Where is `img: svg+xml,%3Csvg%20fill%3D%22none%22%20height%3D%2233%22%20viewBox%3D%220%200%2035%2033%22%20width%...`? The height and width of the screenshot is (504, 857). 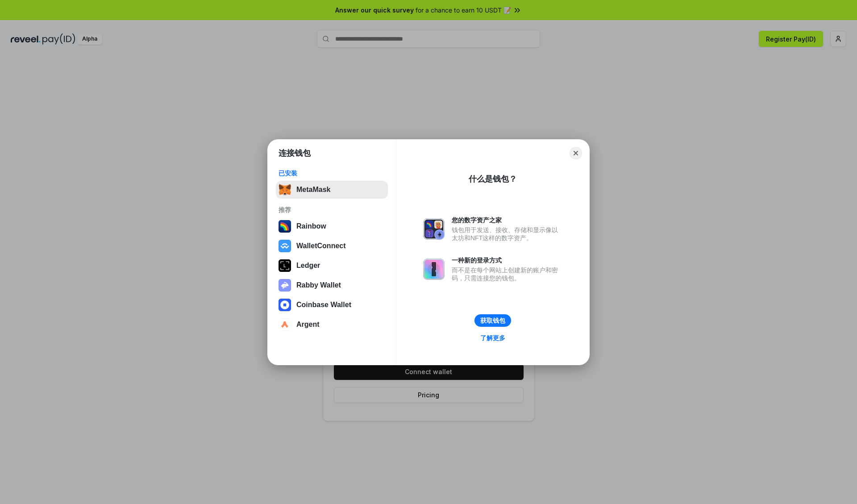
img: svg+xml,%3Csvg%20fill%3D%22none%22%20height%3D%2233%22%20viewBox%3D%220%200%2035%2033%22%20width%... is located at coordinates (285, 190).